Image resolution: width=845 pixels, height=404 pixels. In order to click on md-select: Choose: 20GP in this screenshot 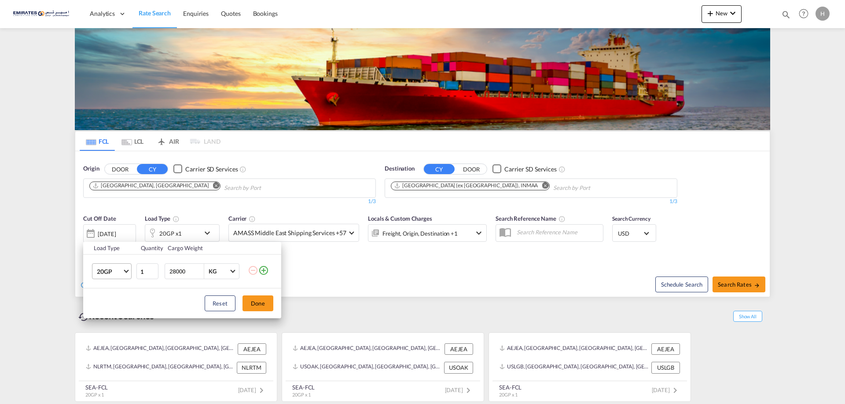, I will do `click(112, 272)`.